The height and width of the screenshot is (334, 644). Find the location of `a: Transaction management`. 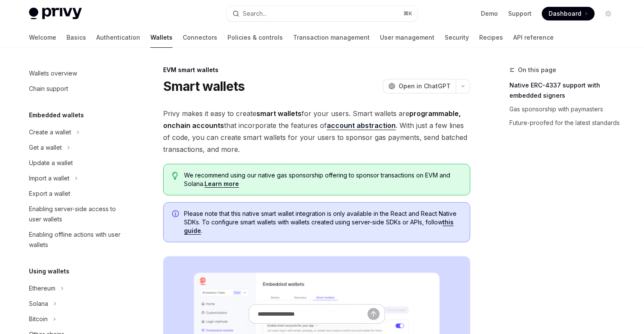

a: Transaction management is located at coordinates (331, 37).